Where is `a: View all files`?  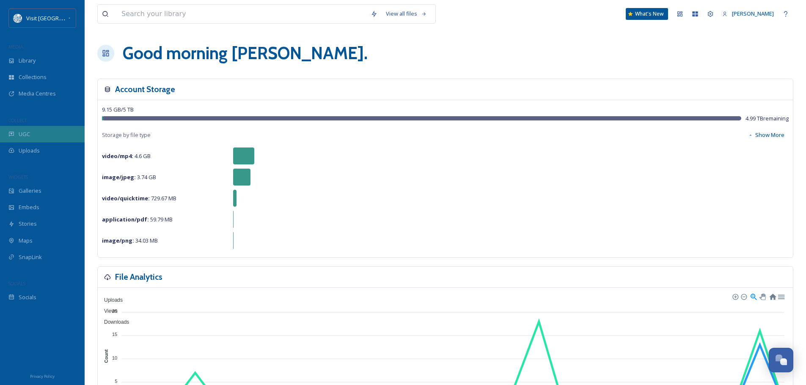 a: View all files is located at coordinates (406, 14).